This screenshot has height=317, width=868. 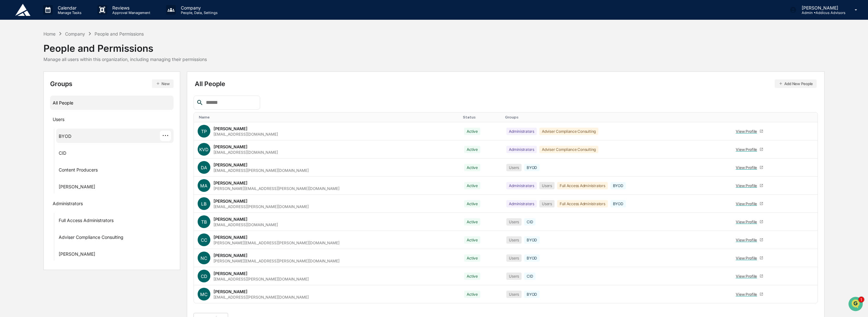 What do you see at coordinates (61, 18) in the screenshot?
I see `p: How can we help?` at bounding box center [61, 18].